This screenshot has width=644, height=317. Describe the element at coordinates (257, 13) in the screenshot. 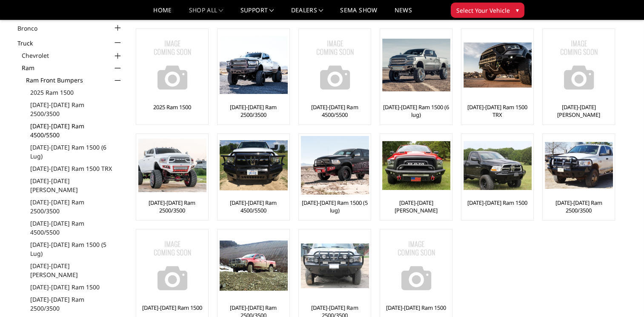

I see `a: Support` at that location.